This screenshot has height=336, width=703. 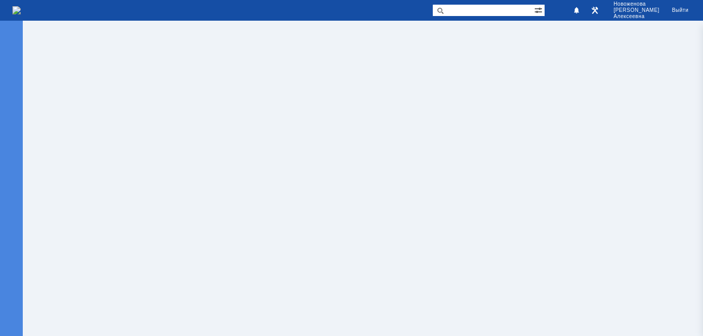 I want to click on span: Расширенный поиск, so click(x=539, y=9).